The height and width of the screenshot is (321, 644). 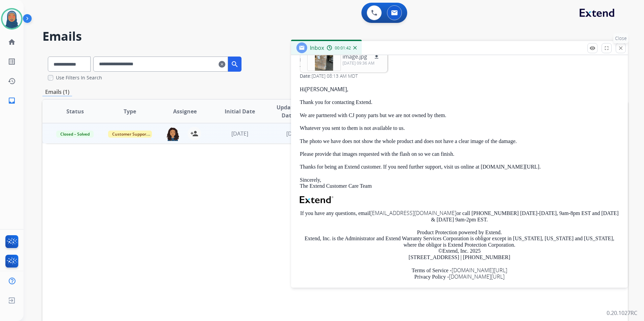 What do you see at coordinates (12, 42) in the screenshot?
I see `mat-icon: home` at bounding box center [12, 42].